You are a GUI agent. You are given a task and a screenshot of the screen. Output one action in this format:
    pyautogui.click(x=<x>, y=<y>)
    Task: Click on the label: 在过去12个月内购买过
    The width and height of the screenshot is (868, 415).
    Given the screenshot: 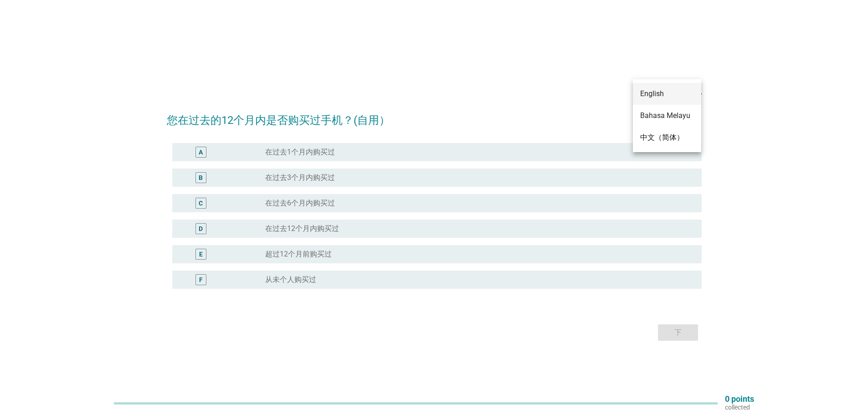 What is the action you would take?
    pyautogui.click(x=302, y=229)
    